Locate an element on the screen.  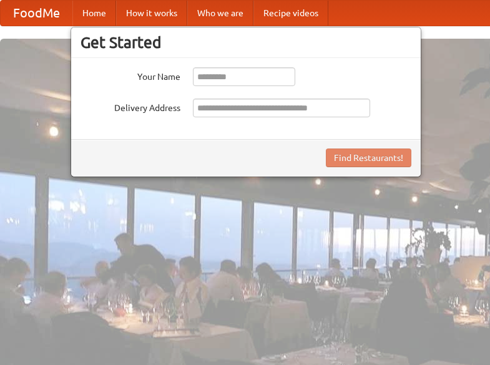
button: Find Restaurants! is located at coordinates (368, 158).